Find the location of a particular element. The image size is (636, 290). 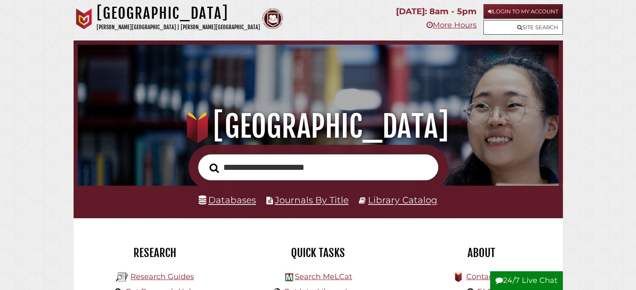

button: Search is located at coordinates (214, 168).